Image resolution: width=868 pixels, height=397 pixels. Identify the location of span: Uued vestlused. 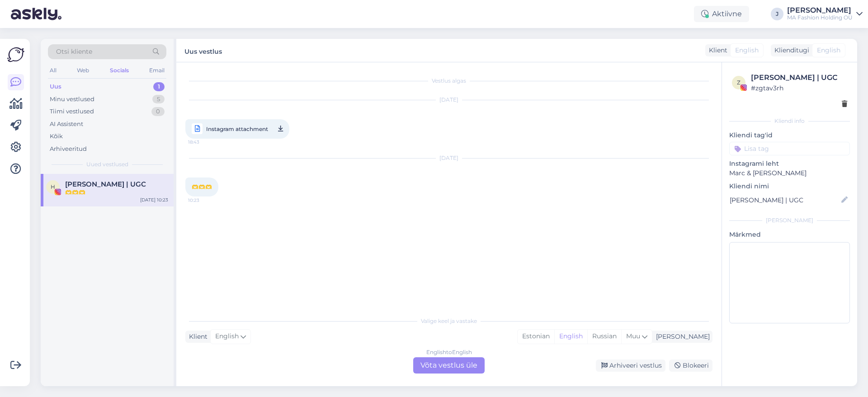
(107, 164).